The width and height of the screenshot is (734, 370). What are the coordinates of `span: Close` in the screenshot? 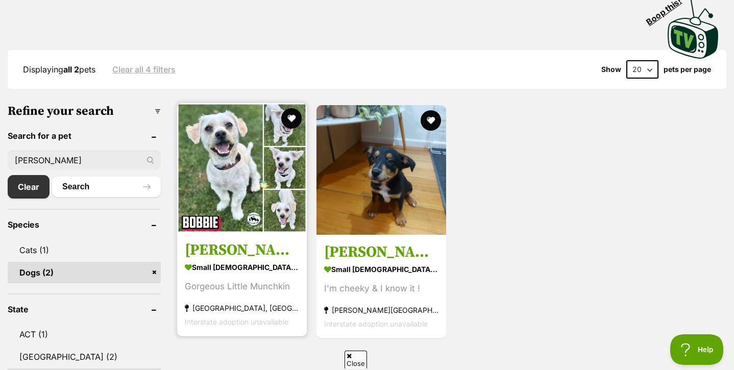 It's located at (356, 360).